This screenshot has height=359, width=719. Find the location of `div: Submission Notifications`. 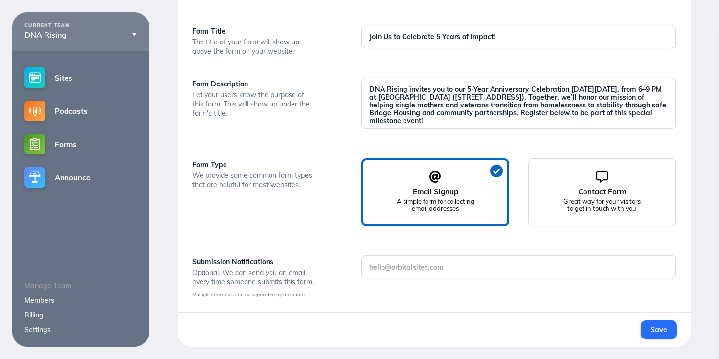

div: Submission Notifications is located at coordinates (265, 262).